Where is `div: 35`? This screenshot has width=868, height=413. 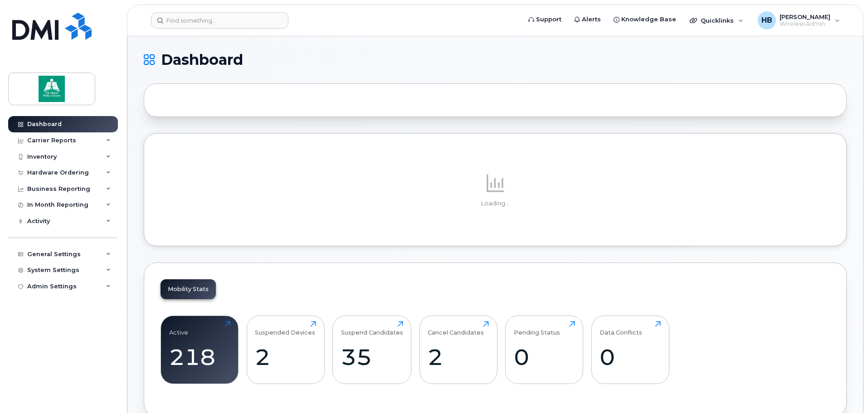 div: 35 is located at coordinates (372, 356).